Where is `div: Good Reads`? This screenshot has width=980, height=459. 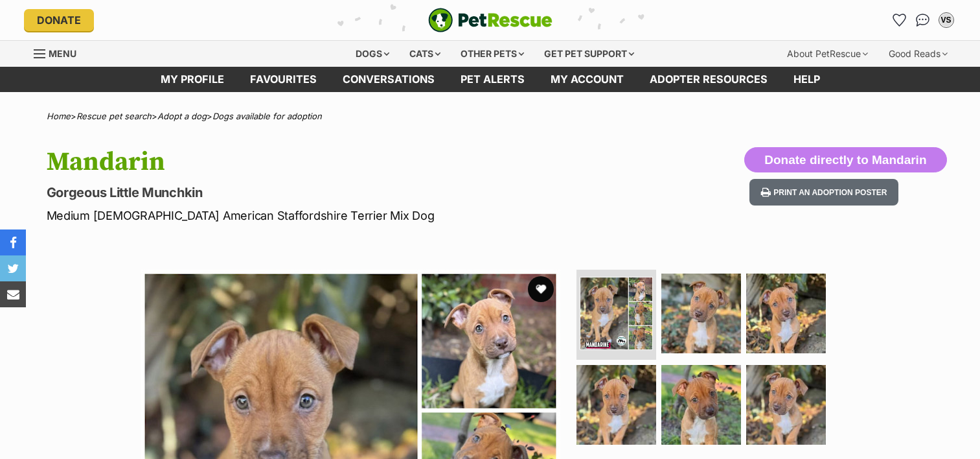 div: Good Reads is located at coordinates (918, 54).